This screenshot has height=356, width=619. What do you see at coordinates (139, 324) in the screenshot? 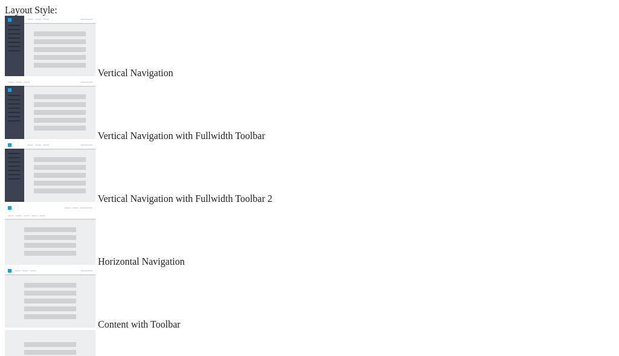
I see `span: Content with Toolbar` at bounding box center [139, 324].